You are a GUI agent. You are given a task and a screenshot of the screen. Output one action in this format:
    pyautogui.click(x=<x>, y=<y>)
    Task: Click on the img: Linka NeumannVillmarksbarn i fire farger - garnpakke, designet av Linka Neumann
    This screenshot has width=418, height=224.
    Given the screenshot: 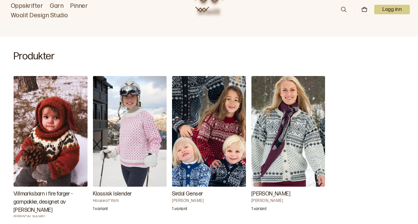 What is the action you would take?
    pyautogui.click(x=51, y=131)
    